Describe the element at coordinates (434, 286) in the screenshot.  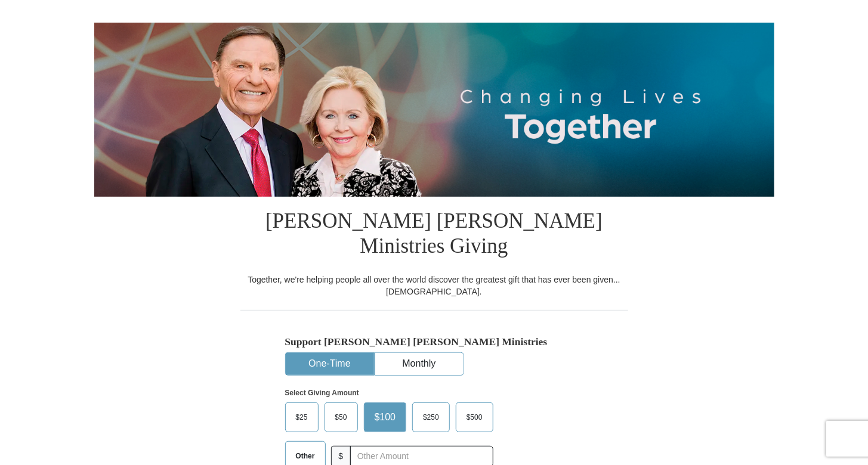
I see `div: Together, we're helping people all over the world discover the greatest gift that has ever been g...` at that location.